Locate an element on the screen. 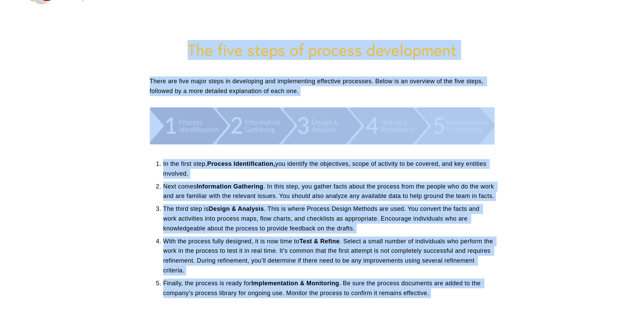 The width and height of the screenshot is (644, 311). p: With the process fully designed, it is now time to . Select a small number of individuals who per... is located at coordinates (329, 256).